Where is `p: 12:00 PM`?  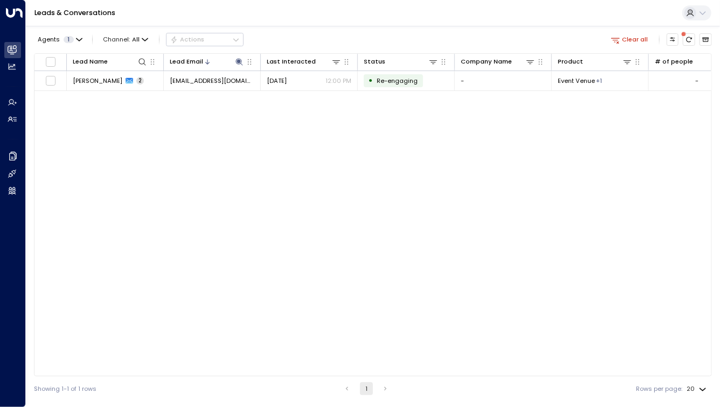
p: 12:00 PM is located at coordinates (338, 81).